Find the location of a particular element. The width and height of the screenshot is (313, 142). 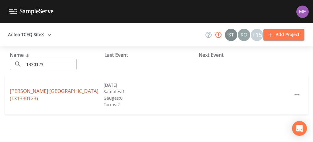

img: d4d65db7c401dd99d63b7ad86343d265 is located at coordinates (303, 12).